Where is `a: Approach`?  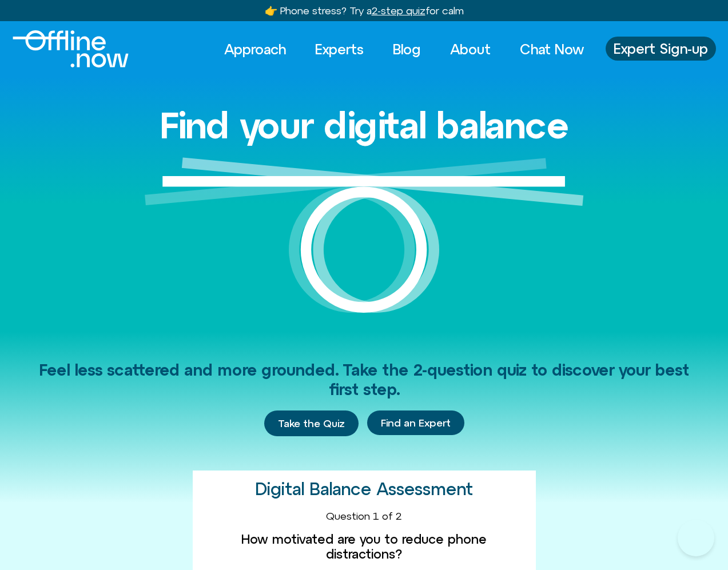
a: Approach is located at coordinates (255, 49).